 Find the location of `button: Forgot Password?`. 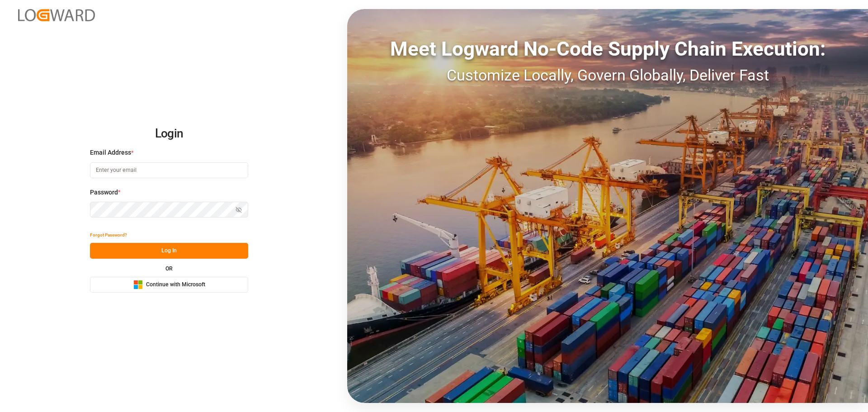

button: Forgot Password? is located at coordinates (108, 235).